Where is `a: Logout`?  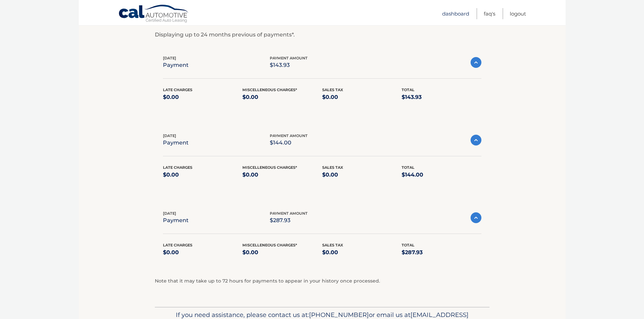 a: Logout is located at coordinates (518, 14).